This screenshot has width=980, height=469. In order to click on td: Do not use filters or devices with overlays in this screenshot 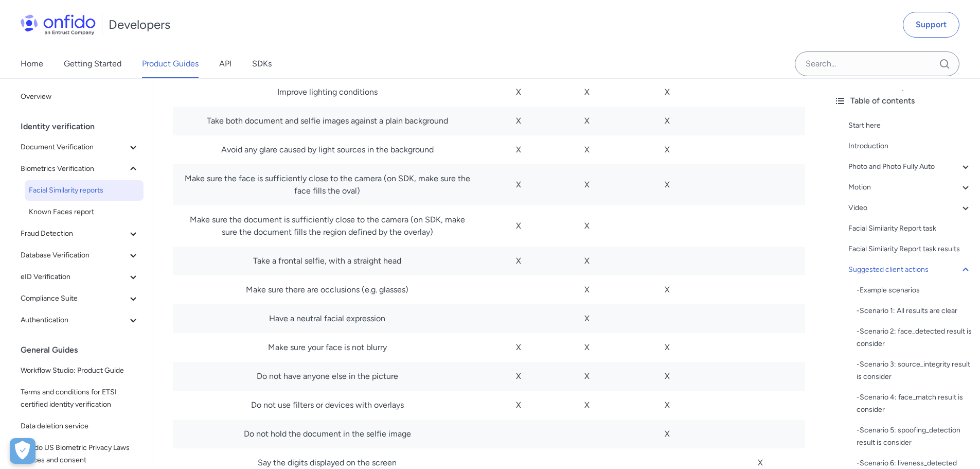, I will do `click(327, 405)`.